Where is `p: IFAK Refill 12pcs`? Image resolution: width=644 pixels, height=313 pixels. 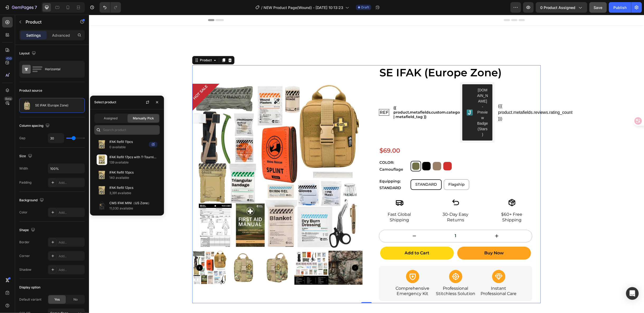 p: IFAK Refill 12pcs is located at coordinates (133, 188).